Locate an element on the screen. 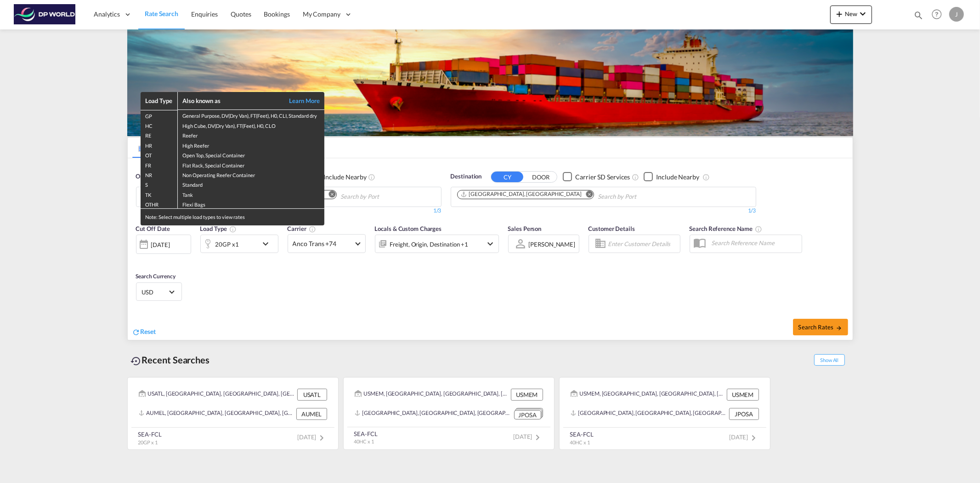 The image size is (980, 483). td: Non Operating Reefer Container is located at coordinates (251, 174).